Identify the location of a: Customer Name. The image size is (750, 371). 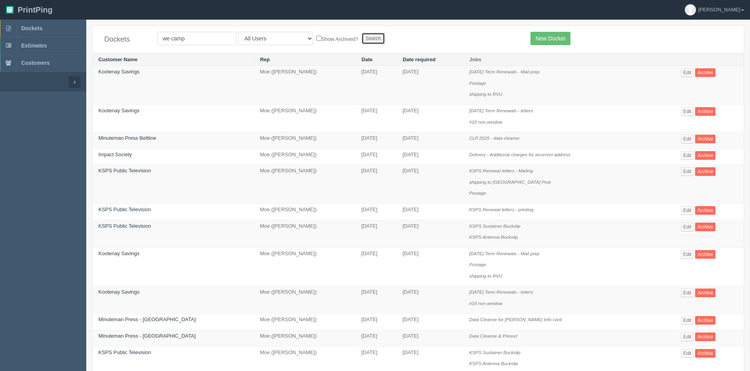
(118, 59).